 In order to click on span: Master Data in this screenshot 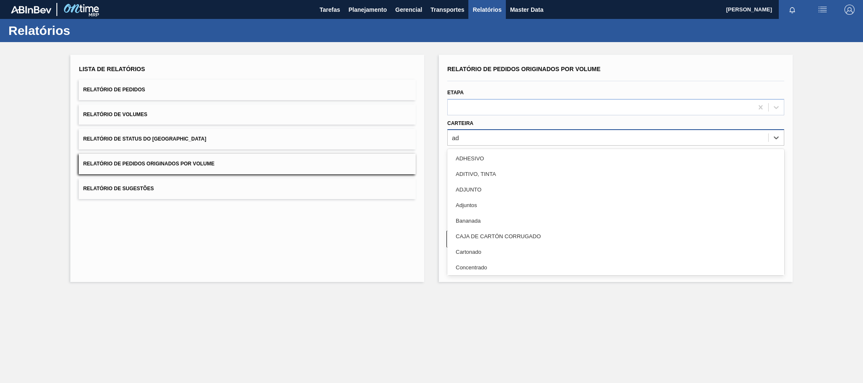, I will do `click(526, 10)`.